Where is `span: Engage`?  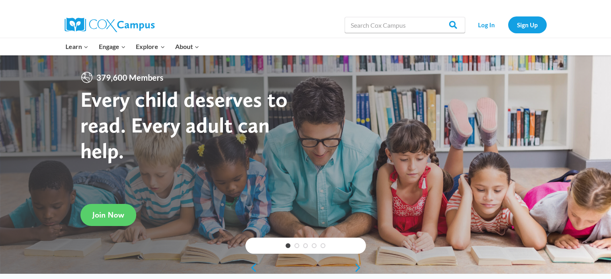 span: Engage is located at coordinates (112, 47).